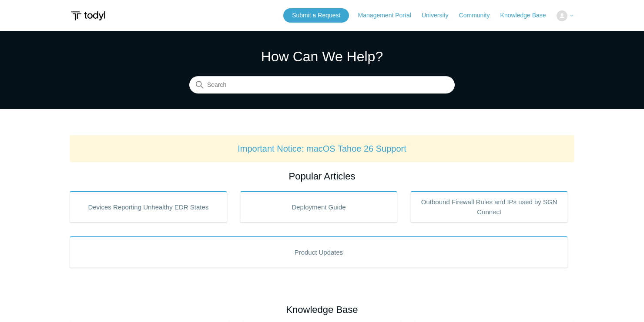  What do you see at coordinates (322, 56) in the screenshot?
I see `h1: How Can We Help?` at bounding box center [322, 56].